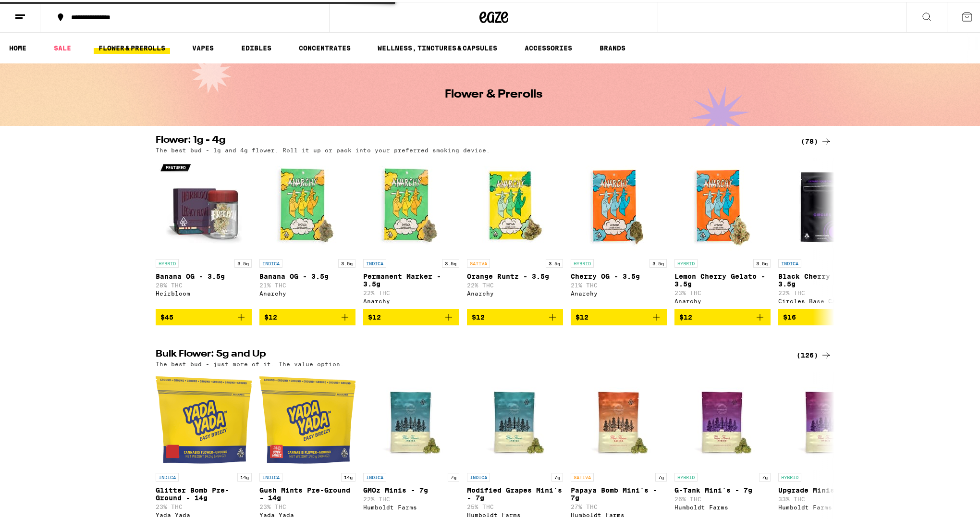 This screenshot has width=980, height=520. Describe the element at coordinates (826, 231) in the screenshot. I see `a: Open page for Black Cherry Gelato - 3.5g from Circles Base Camp` at that location.